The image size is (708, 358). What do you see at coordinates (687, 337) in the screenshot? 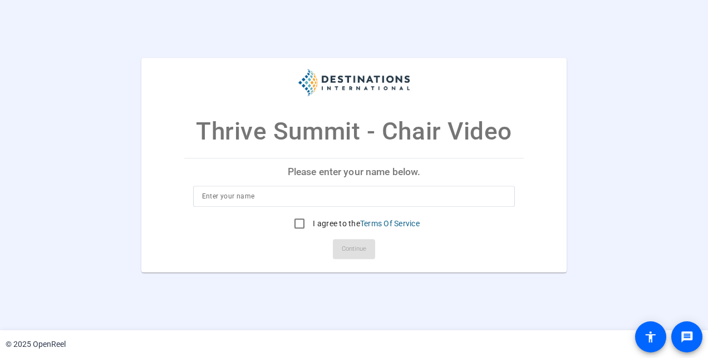
I see `mat-icon: message` at bounding box center [687, 337].